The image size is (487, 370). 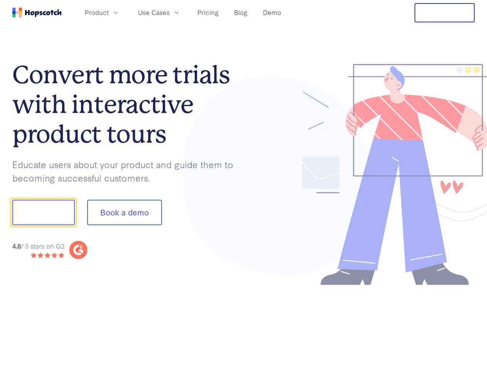 I want to click on a: Book a demo, so click(x=124, y=213).